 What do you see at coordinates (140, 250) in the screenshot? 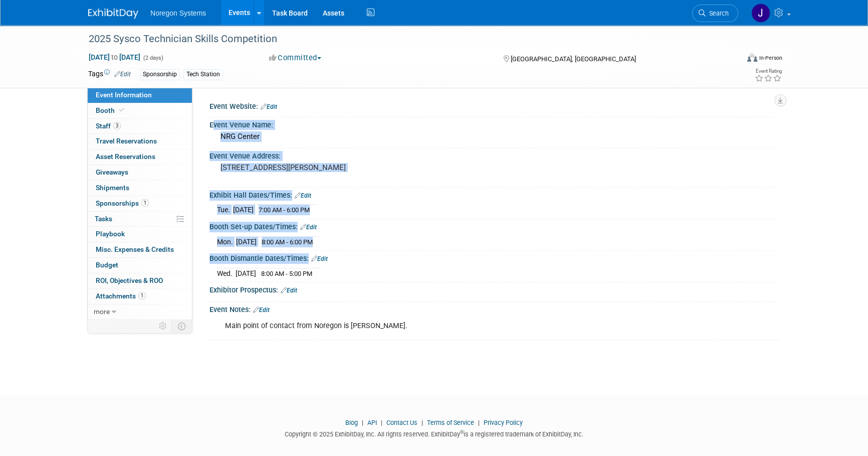
I see `a: Misc. Expenses & Credits` at bounding box center [140, 250].